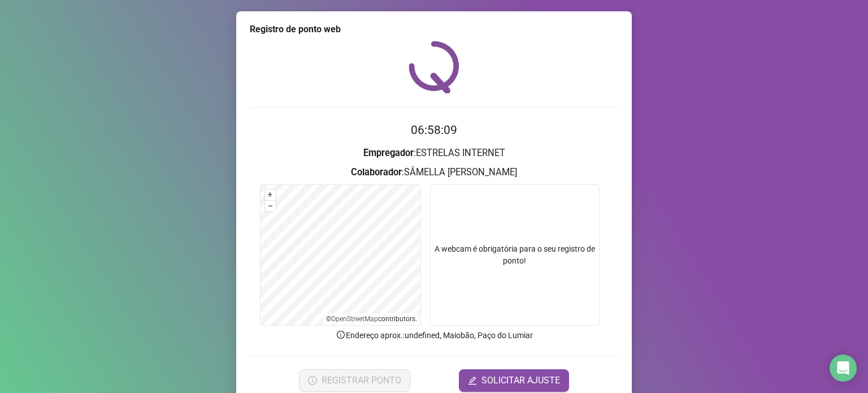  Describe the element at coordinates (521, 380) in the screenshot. I see `span: SOLICITAR AJUSTE` at that location.